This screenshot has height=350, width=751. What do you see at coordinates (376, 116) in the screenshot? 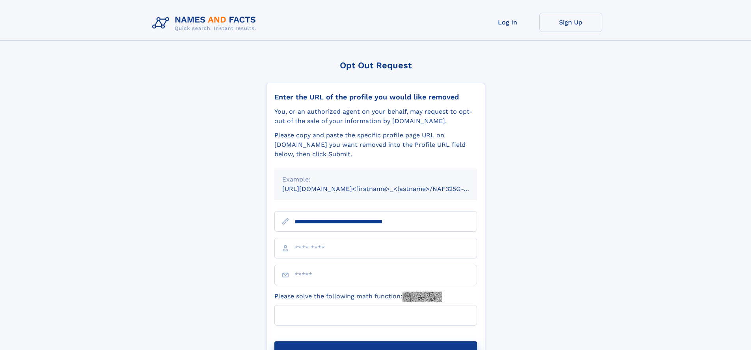
I see `div: You, or an authorized agent on your behalf, may request to opt-out of the sale of your informatio...` at bounding box center [376, 116].